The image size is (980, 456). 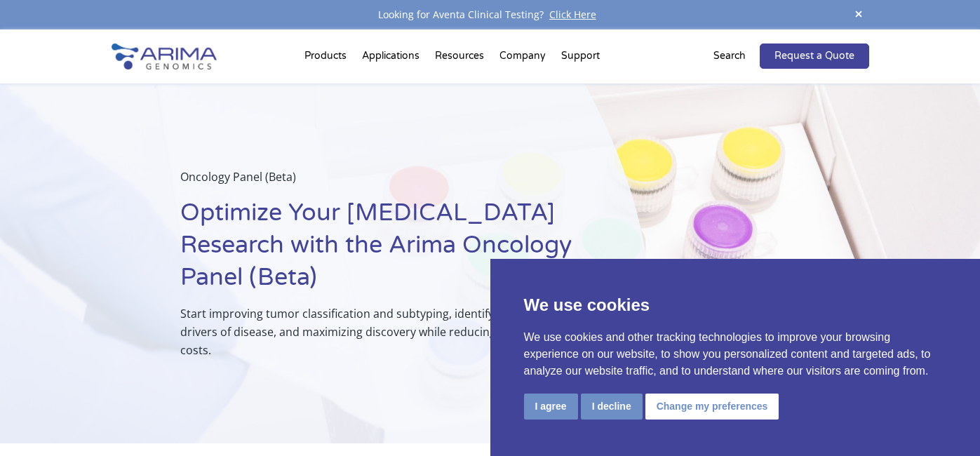 I want to click on div: Looking for Aventa Clinical Testing?, so click(x=490, y=15).